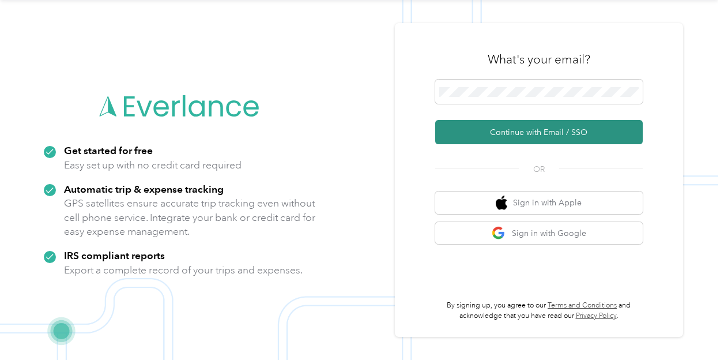 The width and height of the screenshot is (724, 360). What do you see at coordinates (539, 132) in the screenshot?
I see `button: Continue with Email / SSO` at bounding box center [539, 132].